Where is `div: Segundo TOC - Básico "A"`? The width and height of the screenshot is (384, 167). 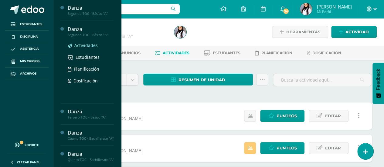
div: Segundo TOC - Básico "A" is located at coordinates (91, 14).